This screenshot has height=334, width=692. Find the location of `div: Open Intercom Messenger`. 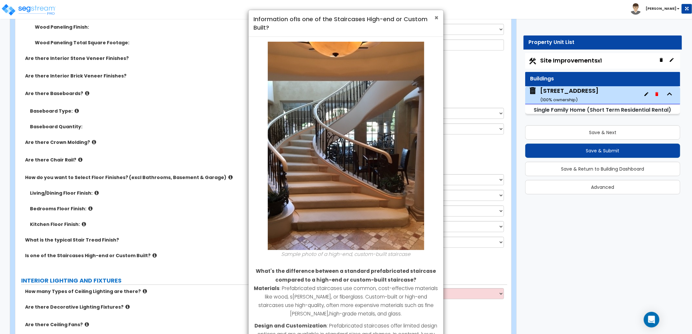

div: Open Intercom Messenger is located at coordinates (651, 320).